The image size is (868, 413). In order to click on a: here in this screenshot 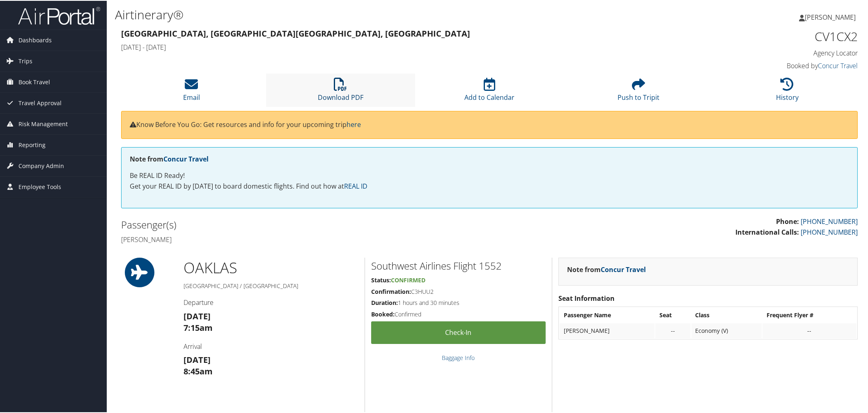, I will do `click(353, 124)`.